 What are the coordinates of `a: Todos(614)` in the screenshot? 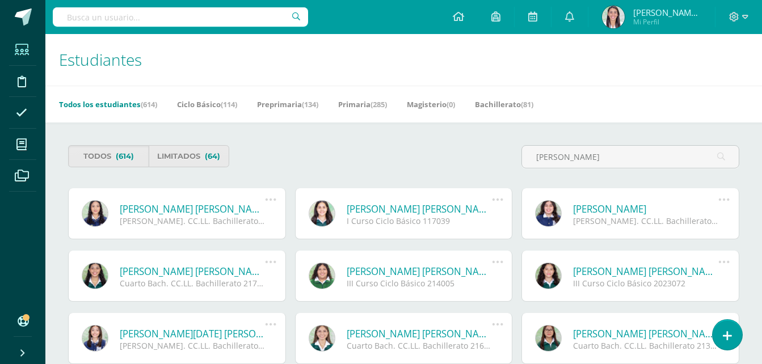 It's located at (108, 156).